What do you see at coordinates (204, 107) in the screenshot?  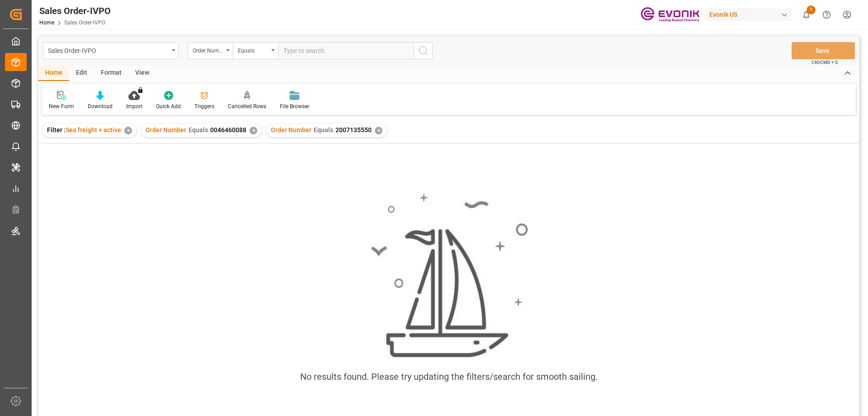 I see `div: Triggers` at bounding box center [204, 107].